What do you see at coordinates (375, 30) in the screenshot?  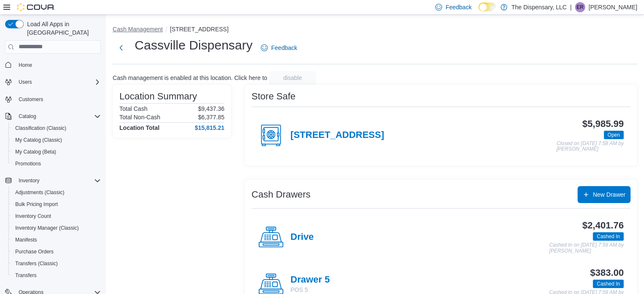 I see `nav: An example of EuiBreadcrumbs` at bounding box center [375, 30].